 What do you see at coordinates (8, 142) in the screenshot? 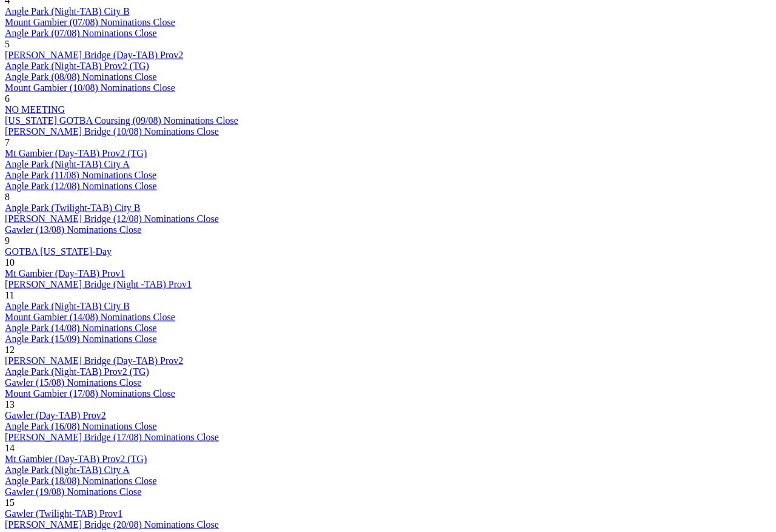
I see `span: 7` at bounding box center [8, 142].